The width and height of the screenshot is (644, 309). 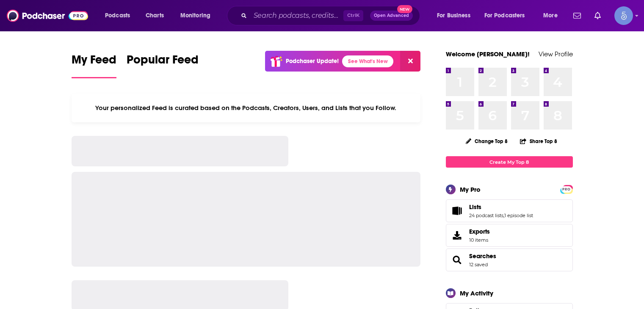 What do you see at coordinates (476, 293) in the screenshot?
I see `div: My Activity` at bounding box center [476, 293].